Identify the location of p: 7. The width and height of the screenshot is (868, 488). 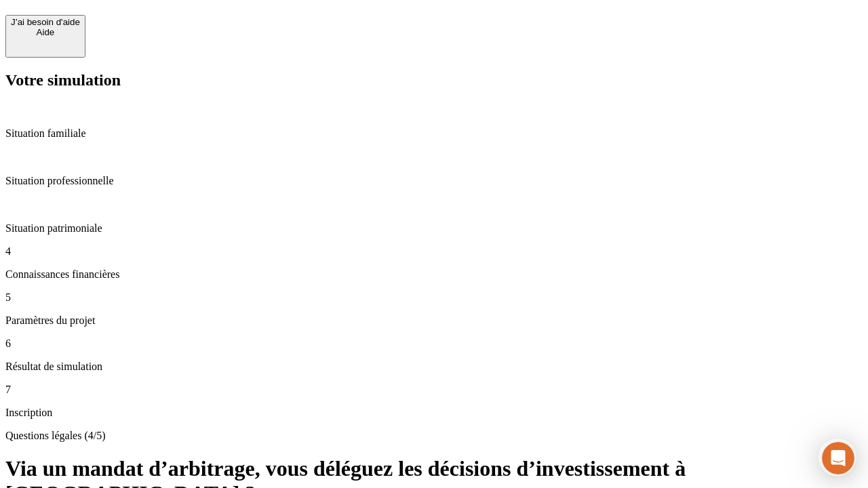
(434, 389).